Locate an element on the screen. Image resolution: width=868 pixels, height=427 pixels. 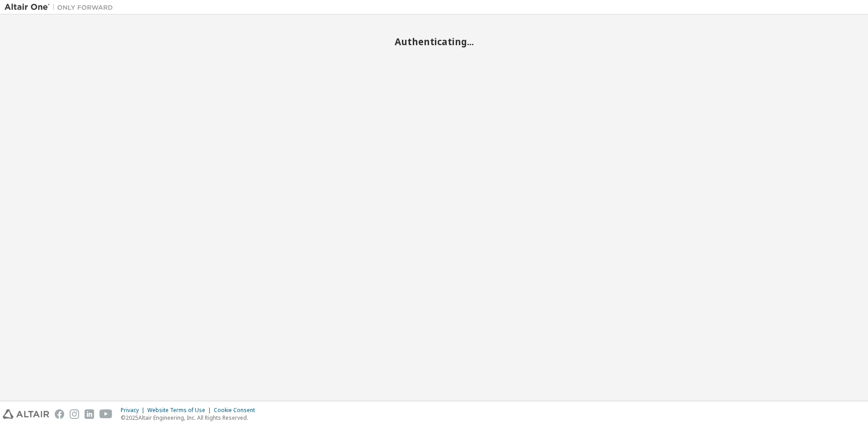
p: © 2025 Altair Engineering, Inc. All Rights Reserved. is located at coordinates (191, 417).